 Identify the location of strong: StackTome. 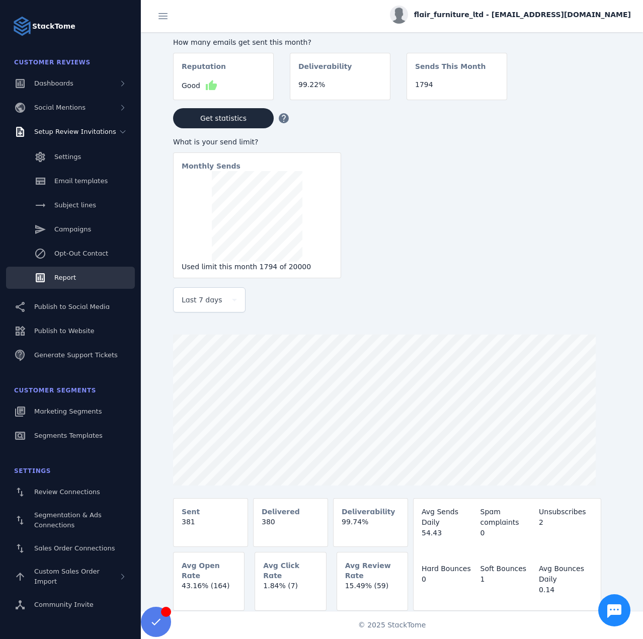
(54, 26).